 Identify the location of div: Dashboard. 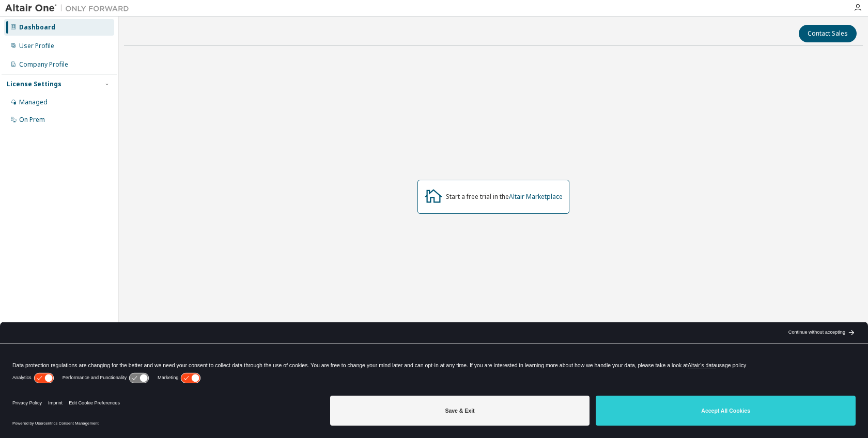
(37, 27).